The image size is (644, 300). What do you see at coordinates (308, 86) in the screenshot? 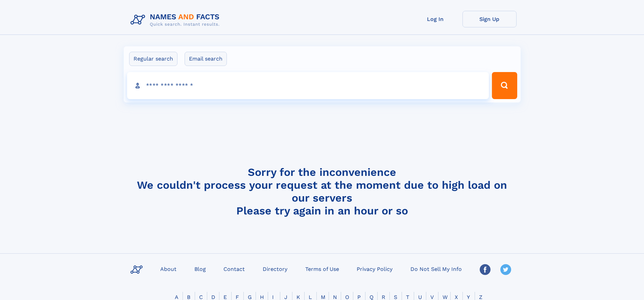
I see `input: search input` at bounding box center [308, 86].